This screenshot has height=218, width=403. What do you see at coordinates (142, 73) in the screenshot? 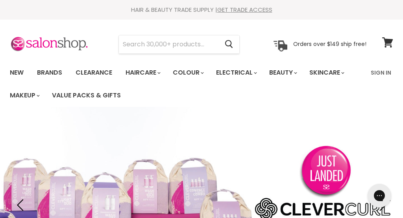
I see `a: Haircare` at bounding box center [142, 73].